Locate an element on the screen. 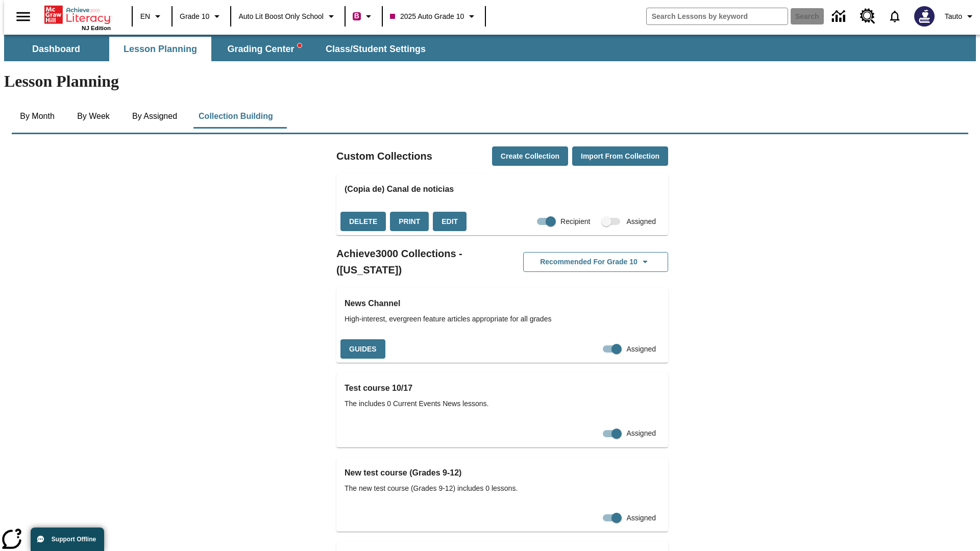  span: NJ Edition is located at coordinates (96, 28).